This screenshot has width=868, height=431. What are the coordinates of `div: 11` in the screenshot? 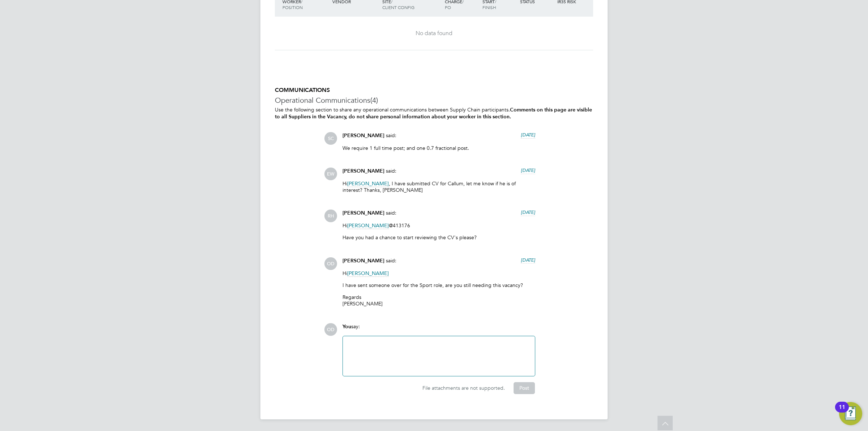 It's located at (842, 411).